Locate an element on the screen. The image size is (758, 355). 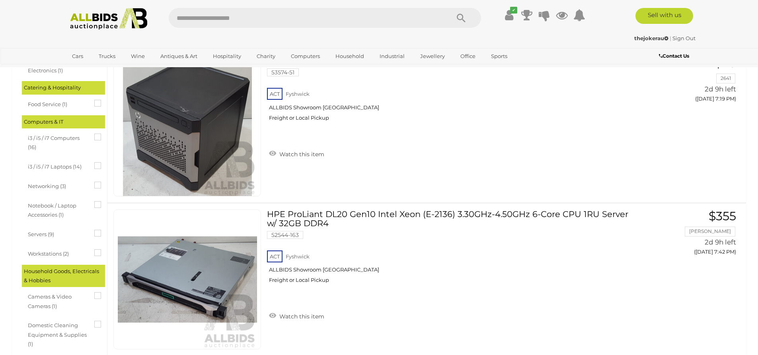
span: Notebook / Laptop Accessories (1) is located at coordinates (58, 210).